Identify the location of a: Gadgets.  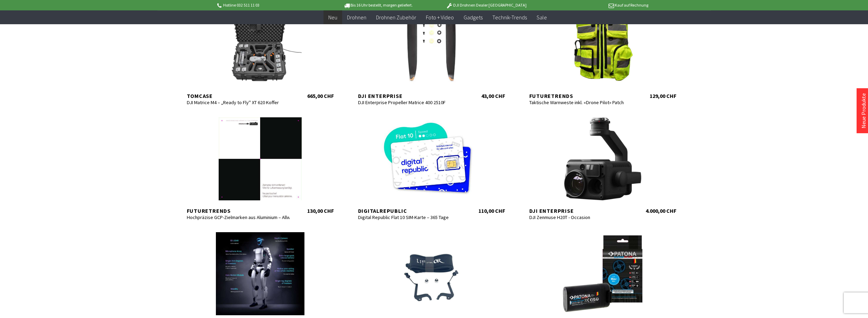
(473, 17).